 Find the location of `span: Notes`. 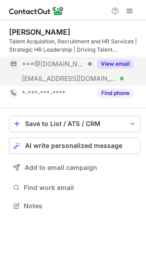

span: Notes is located at coordinates (80, 206).